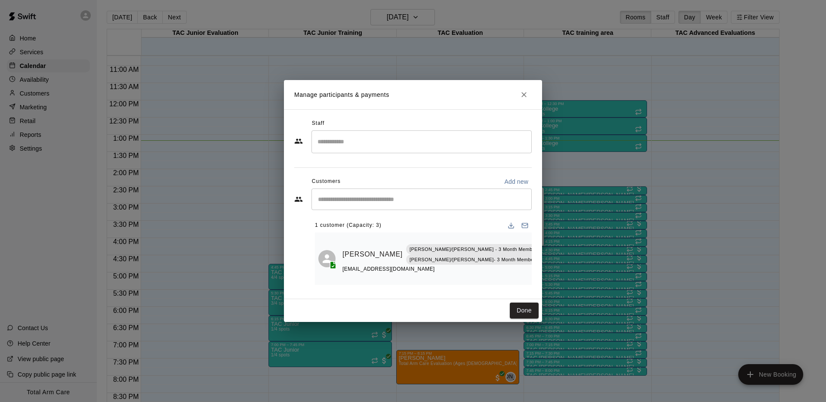 The height and width of the screenshot is (402, 826). Describe the element at coordinates (299, 141) in the screenshot. I see `svg: Staff` at that location.